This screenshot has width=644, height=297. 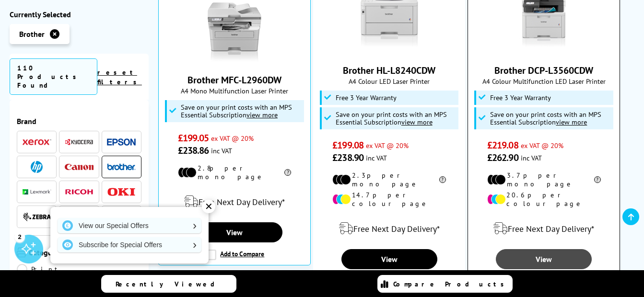 I want to click on a: Lexmark, so click(x=37, y=191).